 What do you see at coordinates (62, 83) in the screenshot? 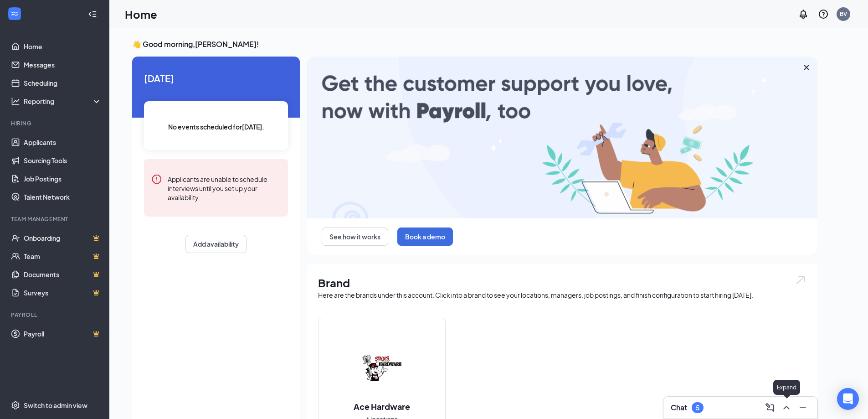
I see `a: Scheduling` at bounding box center [62, 83].